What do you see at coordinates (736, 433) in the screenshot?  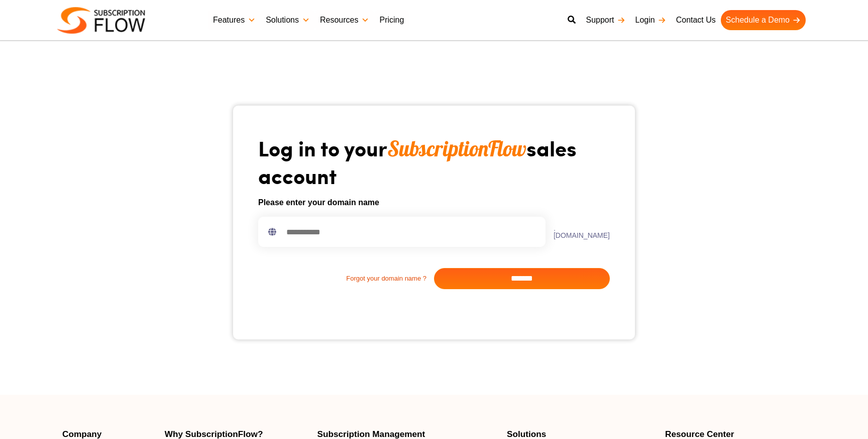 I see `h4: Resource Center` at bounding box center [736, 433].